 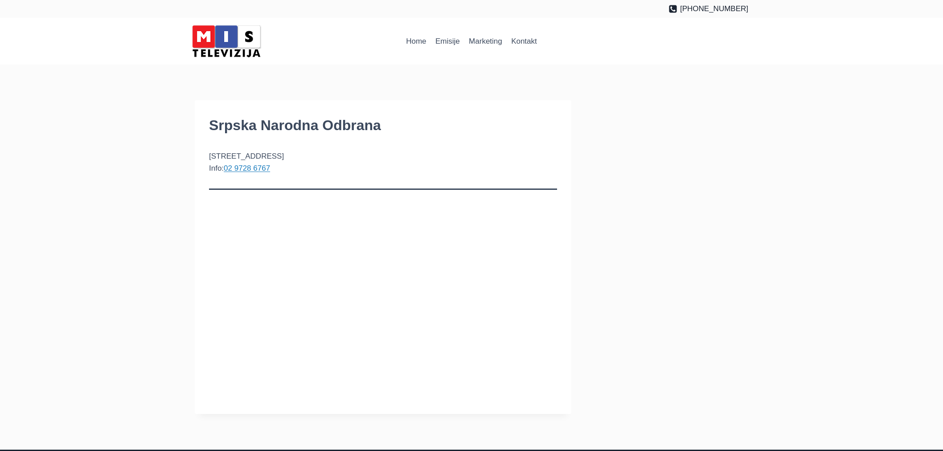 What do you see at coordinates (247, 168) in the screenshot?
I see `a: 02 9728 6767` at bounding box center [247, 168].